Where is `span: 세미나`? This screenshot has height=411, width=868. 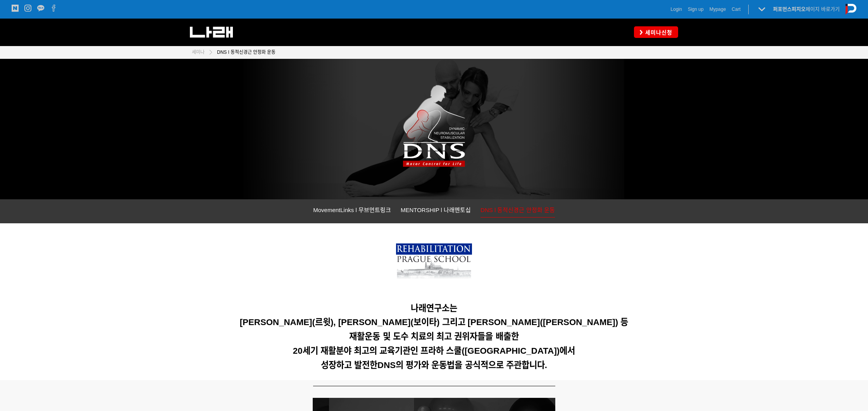 span: 세미나 is located at coordinates (198, 52).